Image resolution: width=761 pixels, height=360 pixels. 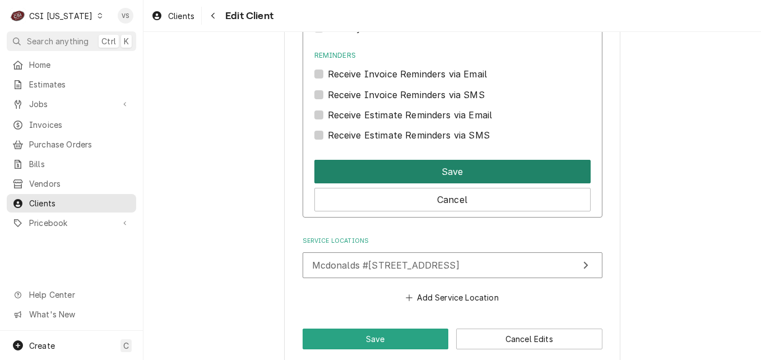 I want to click on div: VS, so click(x=125, y=16).